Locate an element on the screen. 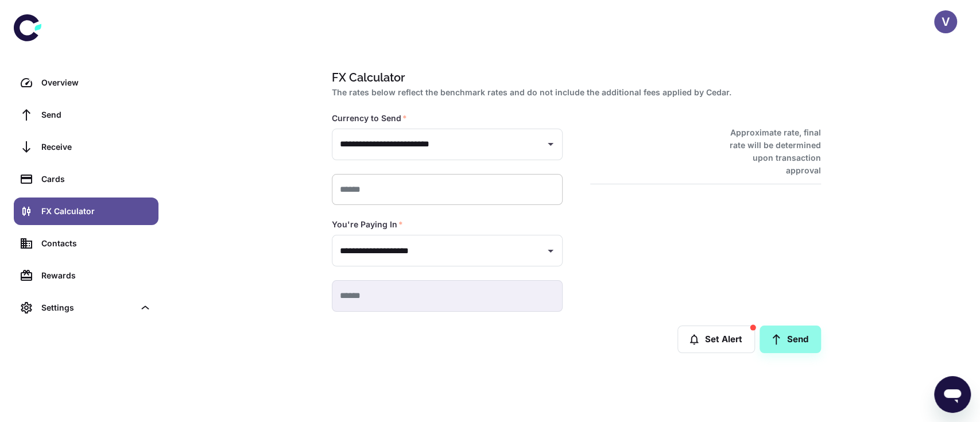 This screenshot has width=980, height=422. div: Contacts is located at coordinates (96, 243).